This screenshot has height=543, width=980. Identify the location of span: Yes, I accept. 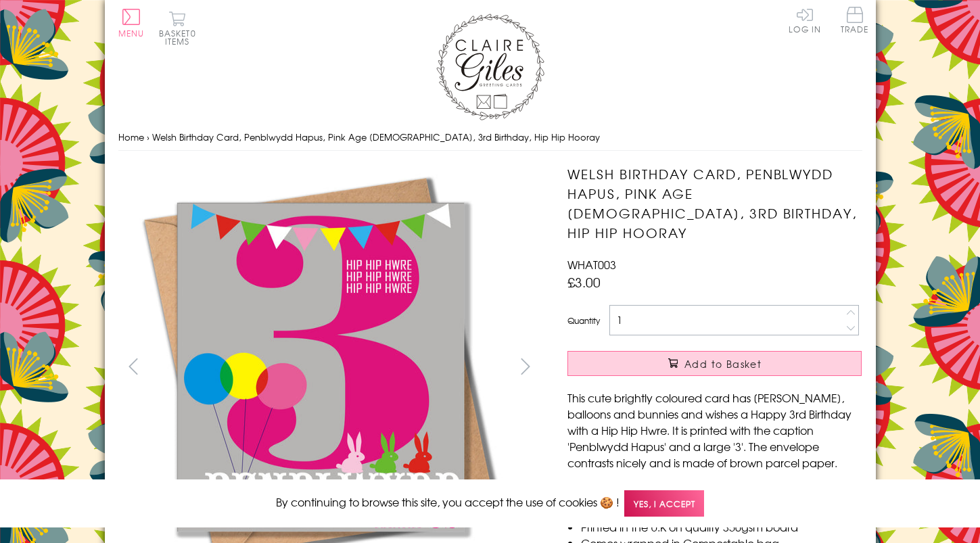
(664, 503).